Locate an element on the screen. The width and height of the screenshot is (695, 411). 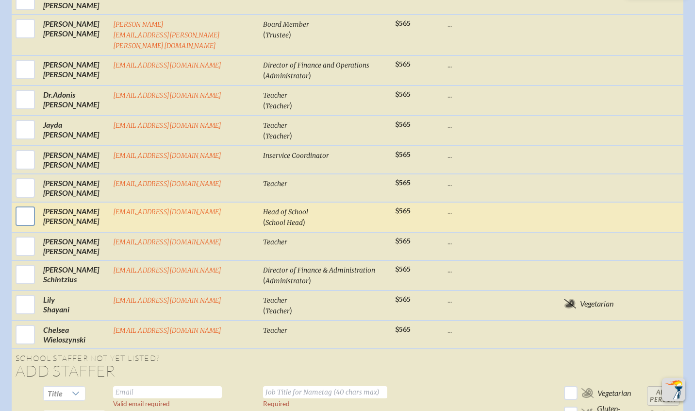
button: Scroll Top is located at coordinates (674, 389).